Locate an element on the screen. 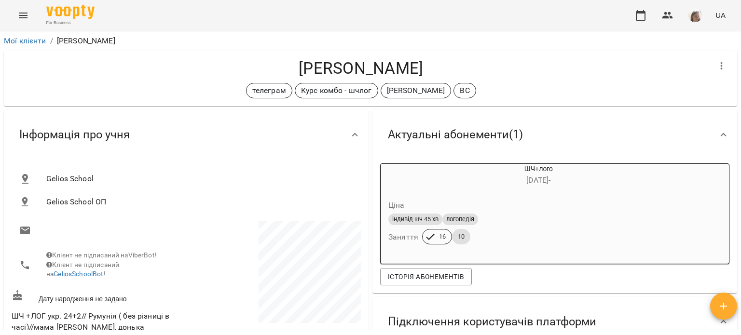  a: GeliosSchoolBot is located at coordinates (78, 274).